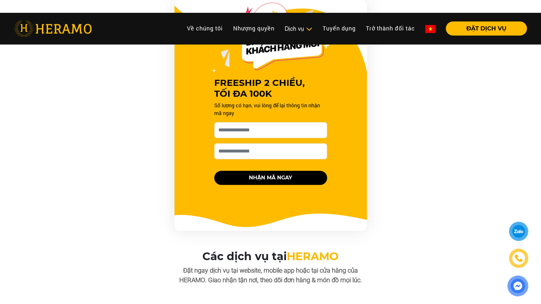 The width and height of the screenshot is (541, 304). Describe the element at coordinates (518, 258) in the screenshot. I see `img: phone-icon` at that location.